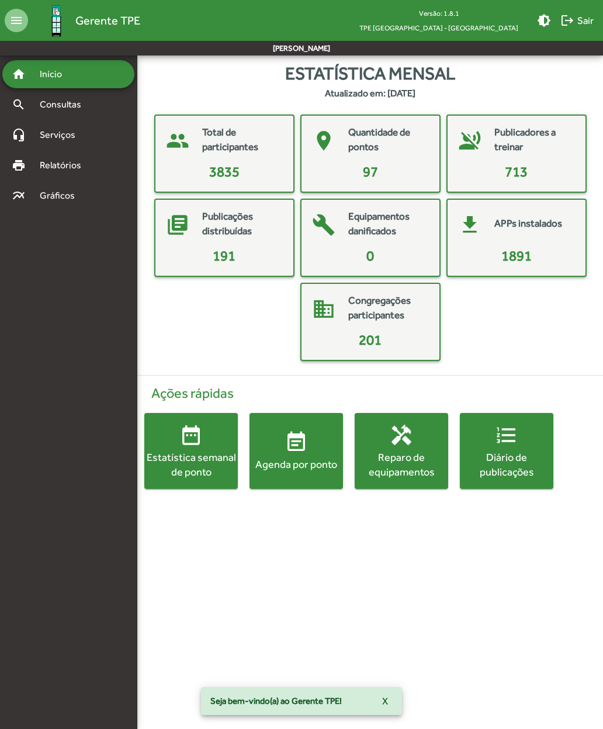 The image size is (603, 729). I want to click on mat-card-title: Equipamentos danificados, so click(388, 224).